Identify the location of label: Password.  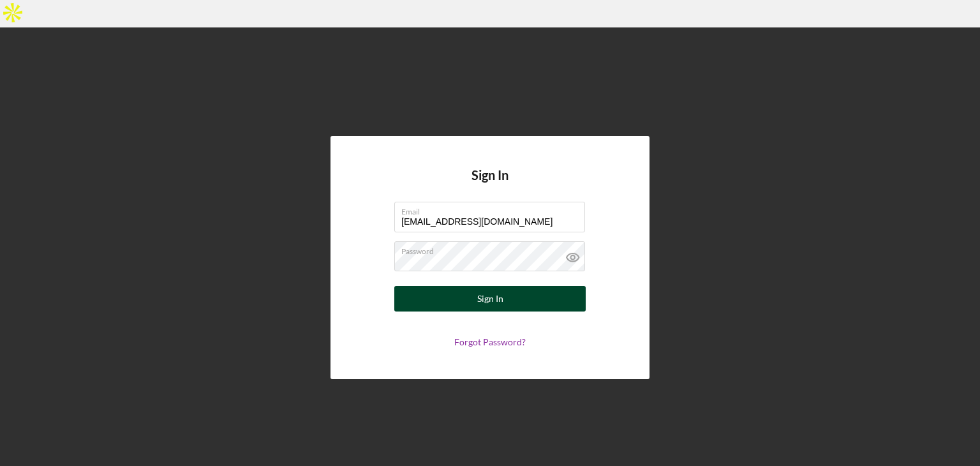
(493, 249).